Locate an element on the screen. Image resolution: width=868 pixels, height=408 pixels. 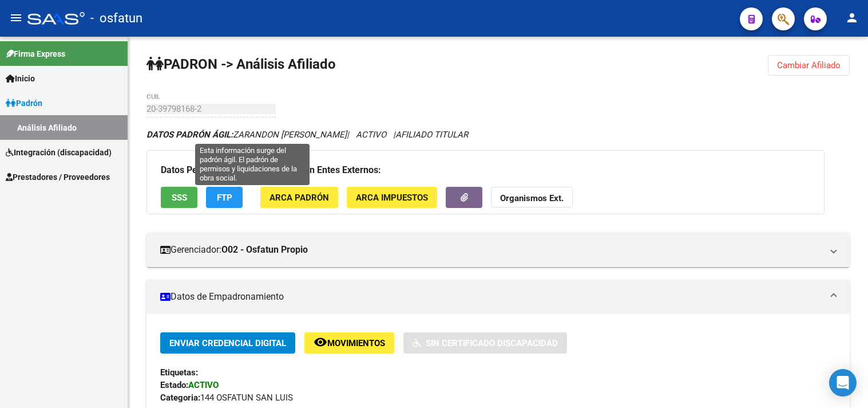
i: | ACTIVO | is located at coordinates (307, 135).